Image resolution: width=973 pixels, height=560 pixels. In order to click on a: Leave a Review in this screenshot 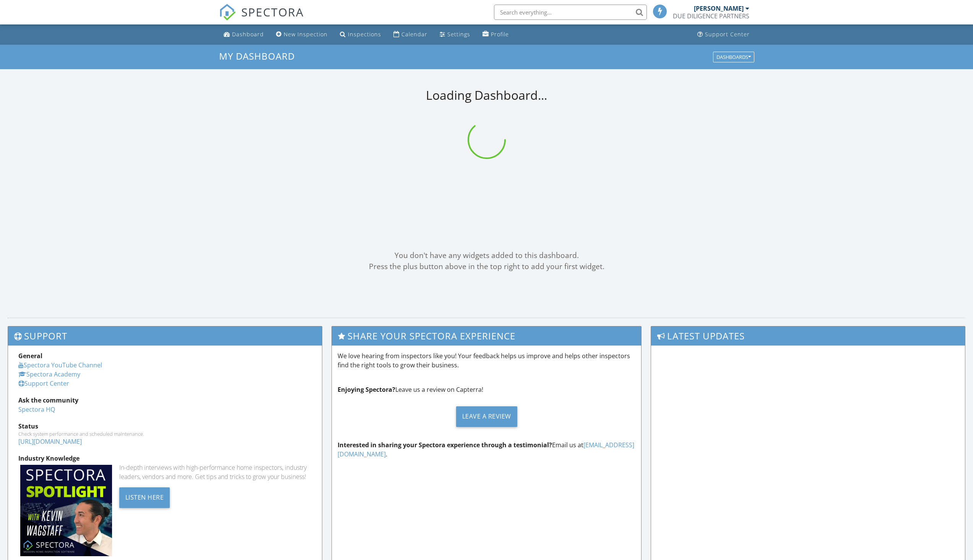, I will do `click(486, 417)`.